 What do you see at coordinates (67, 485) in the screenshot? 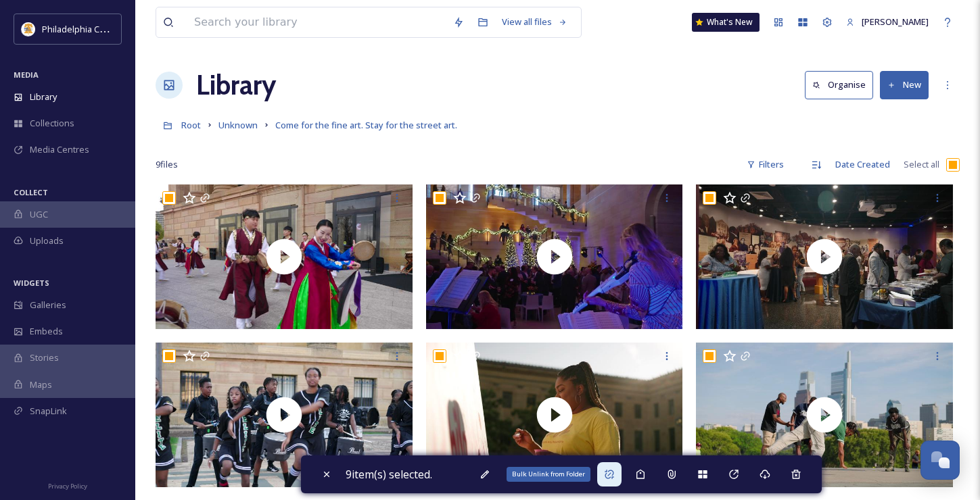
I see `a: Privacy Policy` at bounding box center [67, 485].